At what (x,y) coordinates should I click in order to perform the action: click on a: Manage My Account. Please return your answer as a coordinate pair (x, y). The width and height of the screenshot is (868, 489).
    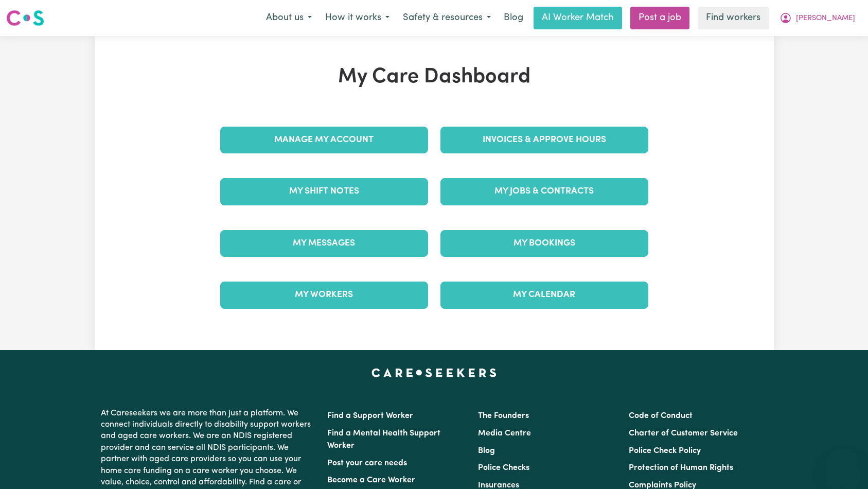
    Looking at the image, I should click on (324, 140).